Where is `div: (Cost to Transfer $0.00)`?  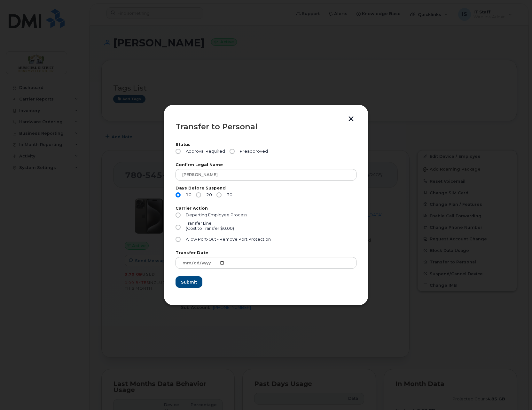 div: (Cost to Transfer $0.00) is located at coordinates (210, 228).